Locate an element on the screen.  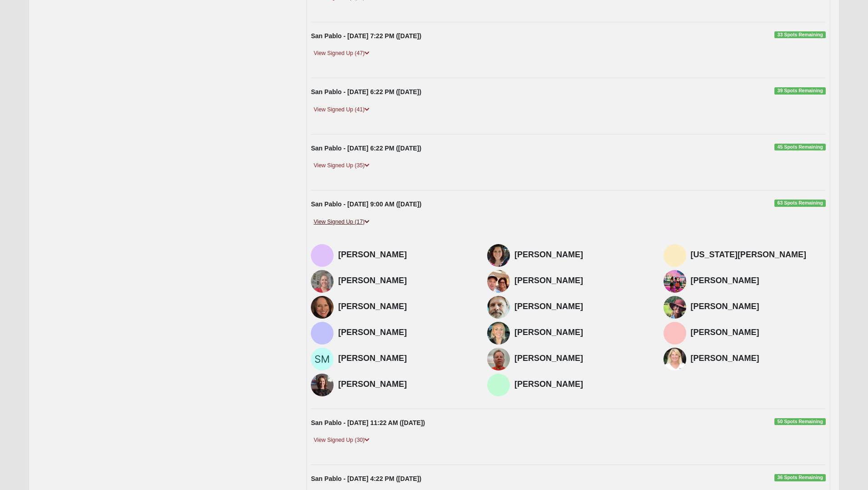
img: Rex Wagner is located at coordinates (498, 307).